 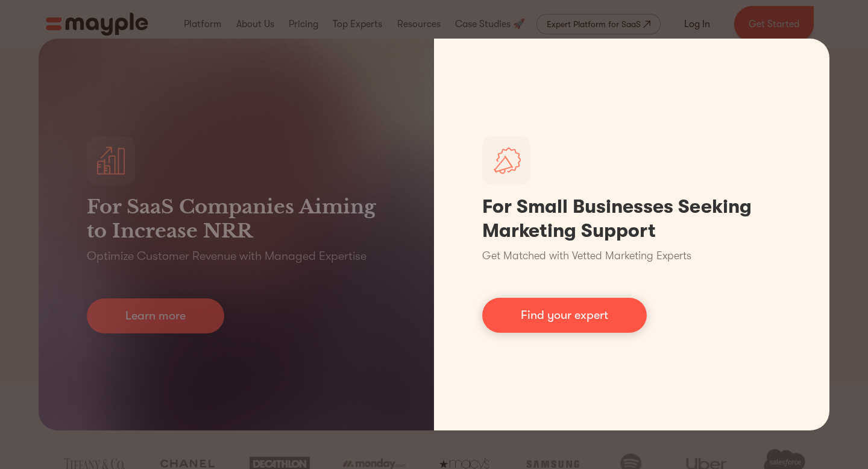 What do you see at coordinates (155, 316) in the screenshot?
I see `a: Learn more` at bounding box center [155, 316].